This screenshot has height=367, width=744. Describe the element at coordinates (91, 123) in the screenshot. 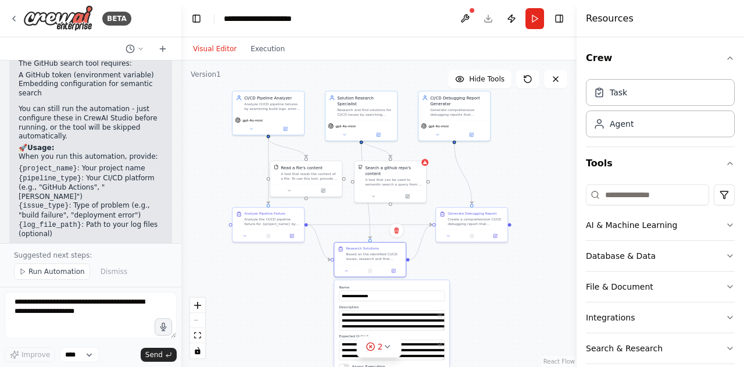

I see `p: You can still run the automation - just configure these in CrewAI Studio before running, or the t...` at that location.